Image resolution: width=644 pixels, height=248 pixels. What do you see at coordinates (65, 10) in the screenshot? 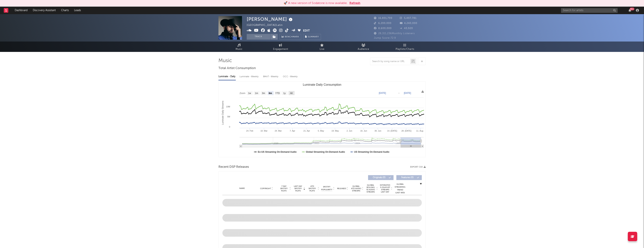
I see `a: Charts` at bounding box center [65, 10].